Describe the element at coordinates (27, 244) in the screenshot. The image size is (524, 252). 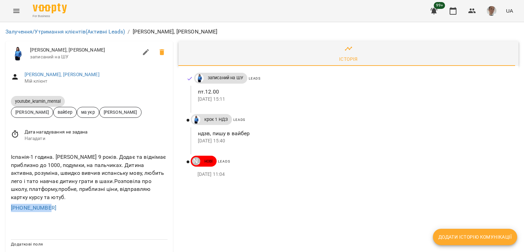
I see `span: Додаткові поля` at that location.